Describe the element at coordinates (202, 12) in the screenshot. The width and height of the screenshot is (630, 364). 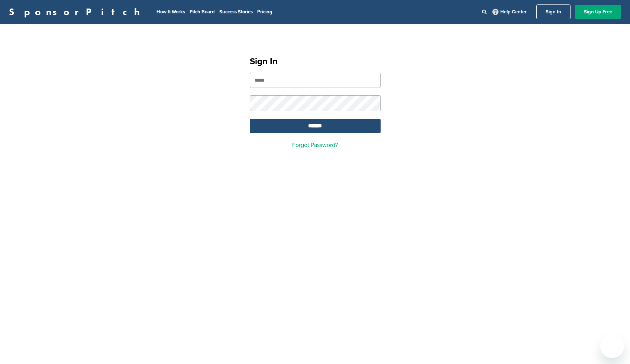
I see `a: Pitch Board` at that location.